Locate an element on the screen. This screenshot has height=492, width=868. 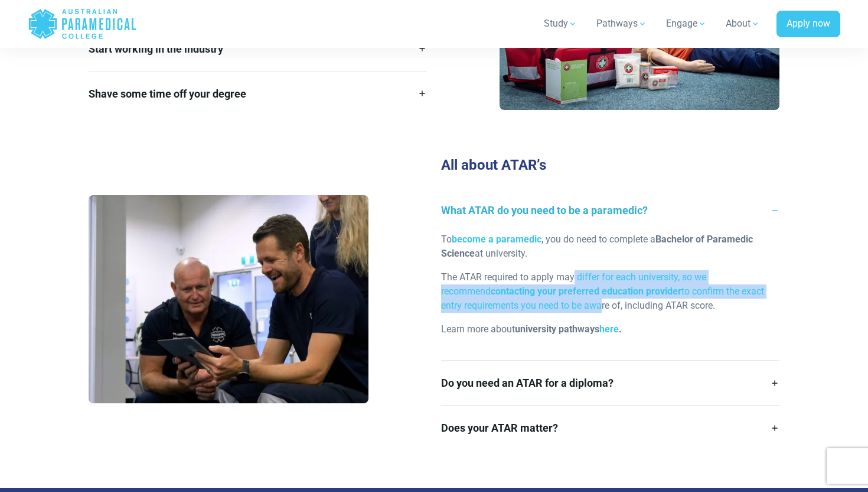
a: Shave some time off your degree is located at coordinates (258, 93).